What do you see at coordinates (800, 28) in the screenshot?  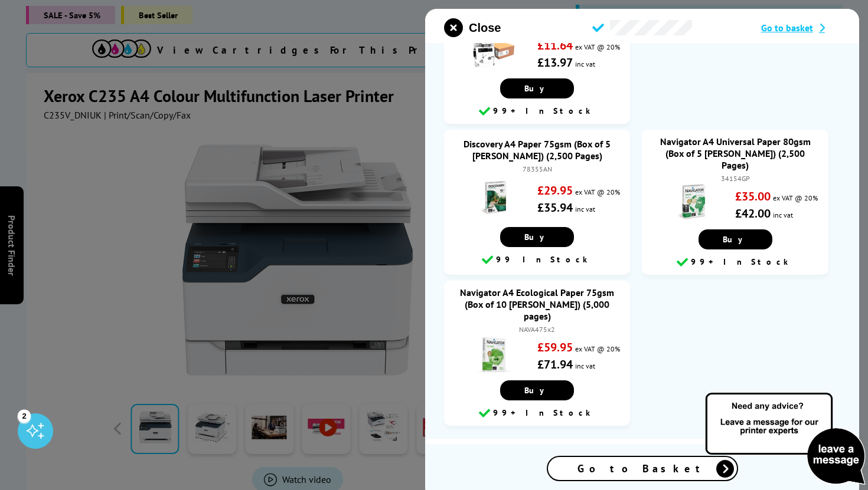 I see `a: Go to basket` at bounding box center [800, 28].